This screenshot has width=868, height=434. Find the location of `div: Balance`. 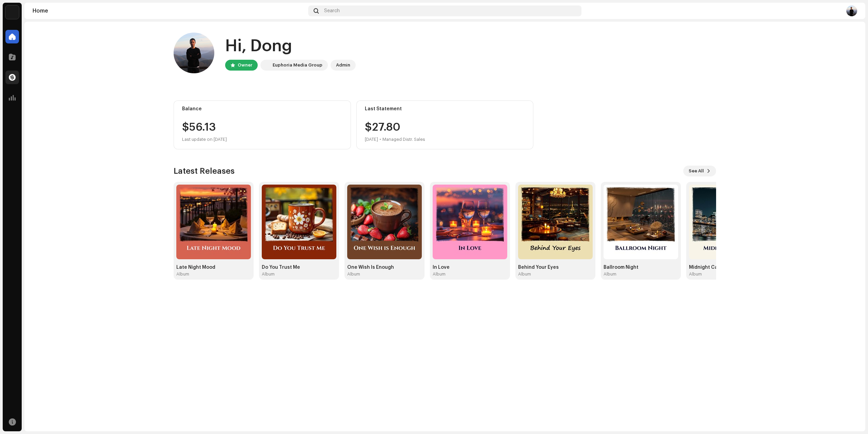

div: Balance is located at coordinates (262, 109).